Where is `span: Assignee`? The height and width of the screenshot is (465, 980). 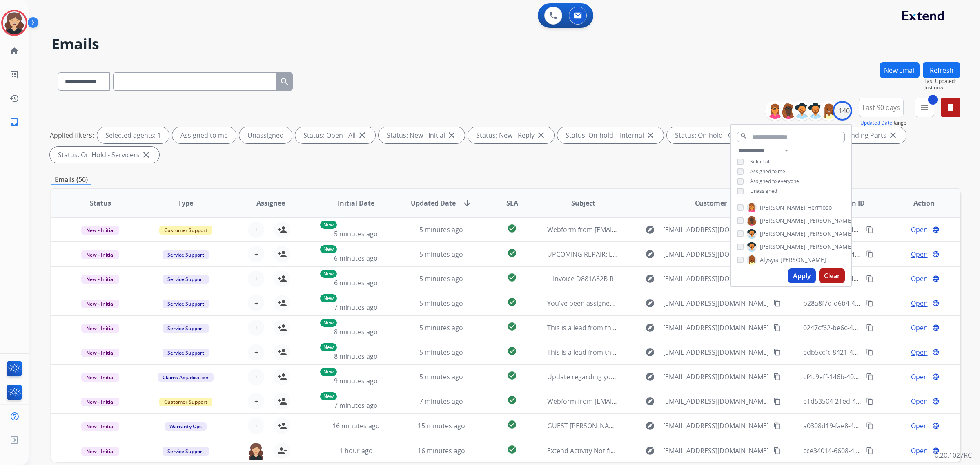
span: Assignee is located at coordinates (271, 203).